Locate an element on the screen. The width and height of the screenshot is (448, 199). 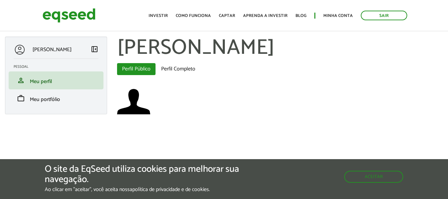
img: Foto de adryan jordany de oliveira is located at coordinates (134, 101).